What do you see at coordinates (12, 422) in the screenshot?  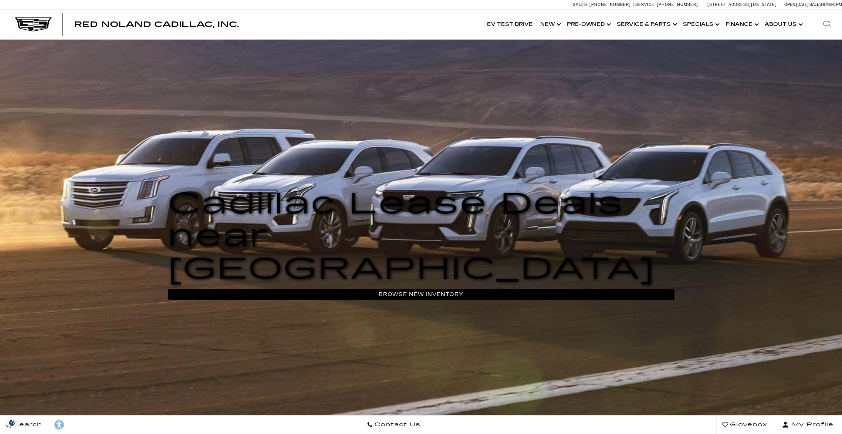 I see `section: Click to Open Cookie Consent Modal` at bounding box center [12, 422].